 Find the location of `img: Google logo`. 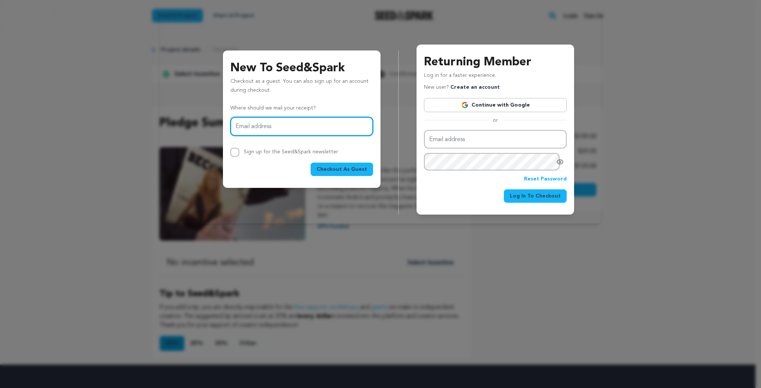

img: Google logo is located at coordinates (465, 105).